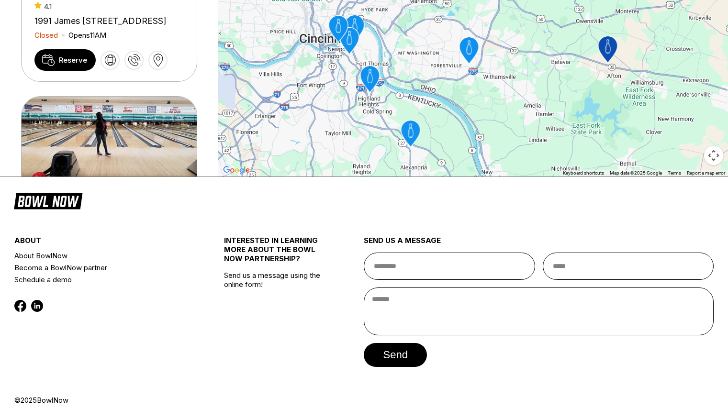 This screenshot has width=728, height=419. What do you see at coordinates (65, 60) in the screenshot?
I see `a: Reserve` at bounding box center [65, 60].